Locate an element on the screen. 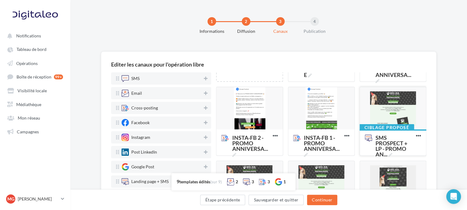  span: (sur 9) is located at coordinates (216, 181).